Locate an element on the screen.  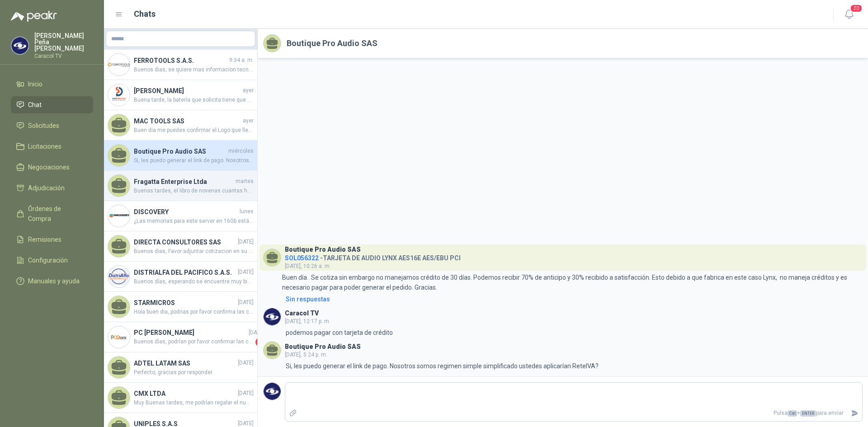
span: Hola buen dia, podrias por favor confirma las cantidades, quedo atenta is located at coordinates (194, 312).